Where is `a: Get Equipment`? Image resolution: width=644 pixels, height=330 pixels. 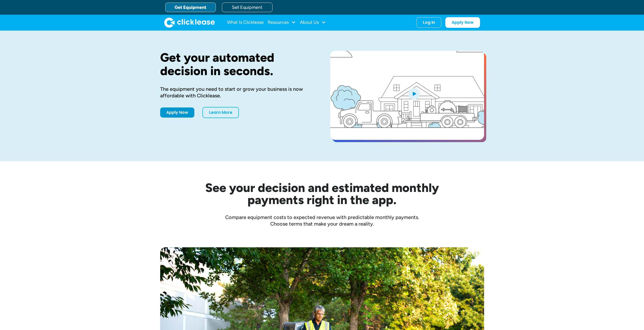
a: Get Equipment is located at coordinates (190, 7).